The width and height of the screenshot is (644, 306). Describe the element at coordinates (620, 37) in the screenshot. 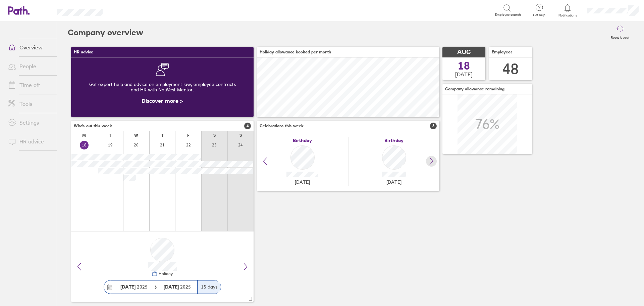

I see `label: Reset layout` at that location.